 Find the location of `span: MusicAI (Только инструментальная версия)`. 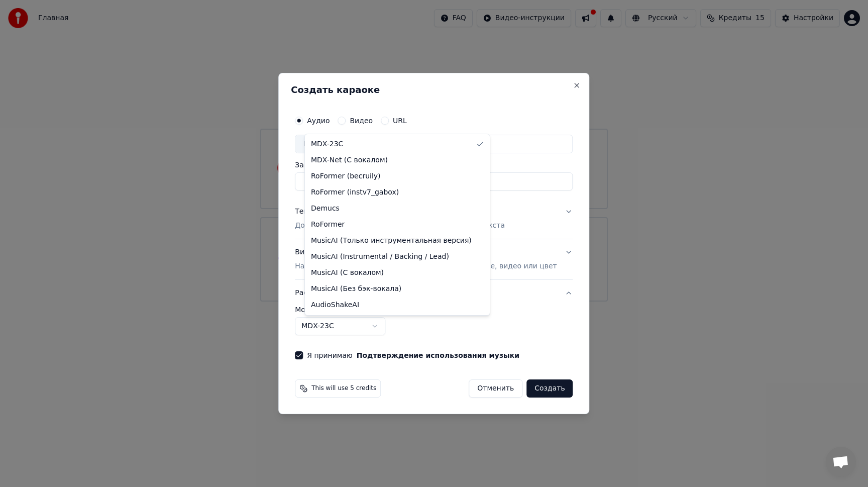

span: MusicAI (Только инструментальная версия) is located at coordinates (391, 241).